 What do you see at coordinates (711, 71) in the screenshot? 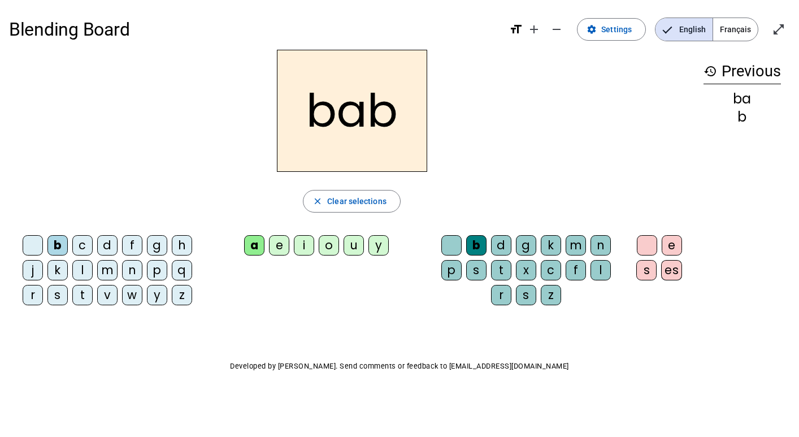
I see `mat-icon: history` at bounding box center [711, 71].